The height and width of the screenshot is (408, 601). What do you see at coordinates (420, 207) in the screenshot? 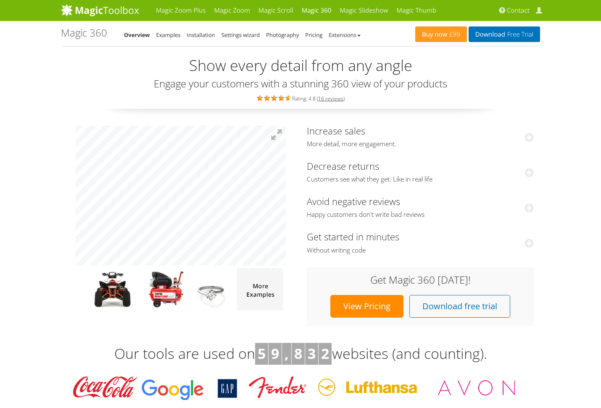
I see `a: Avoid negative reviewsHappy customers don't write bad reviews` at bounding box center [420, 207].